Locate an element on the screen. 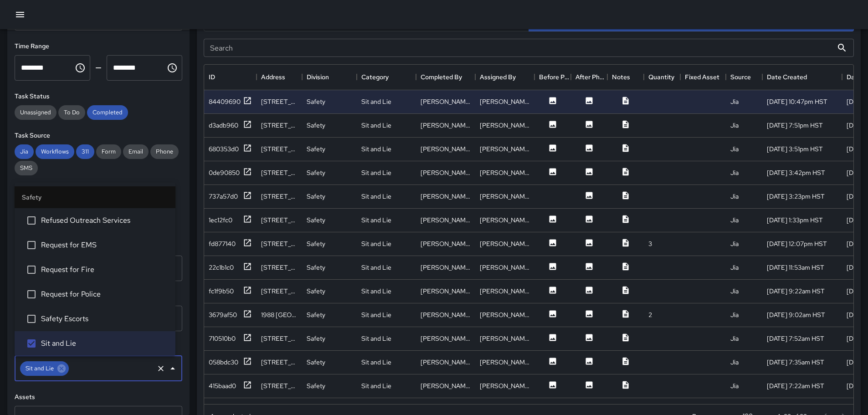  div: 9/7/2025, 7:52am HST is located at coordinates (795, 339).